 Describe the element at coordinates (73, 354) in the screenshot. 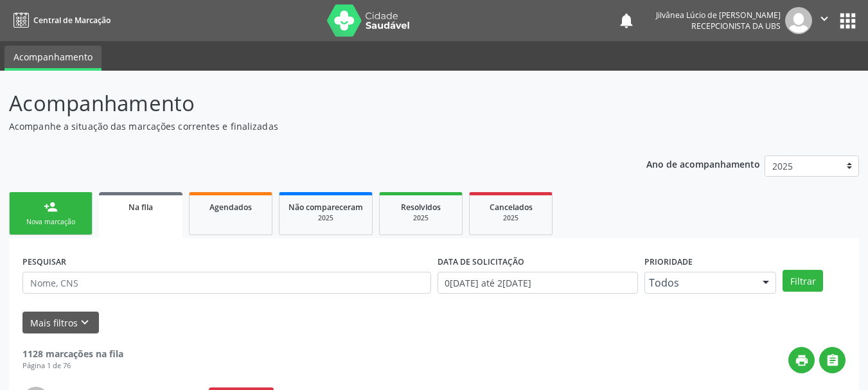

I see `strong: 1128 marcações na fila` at that location.